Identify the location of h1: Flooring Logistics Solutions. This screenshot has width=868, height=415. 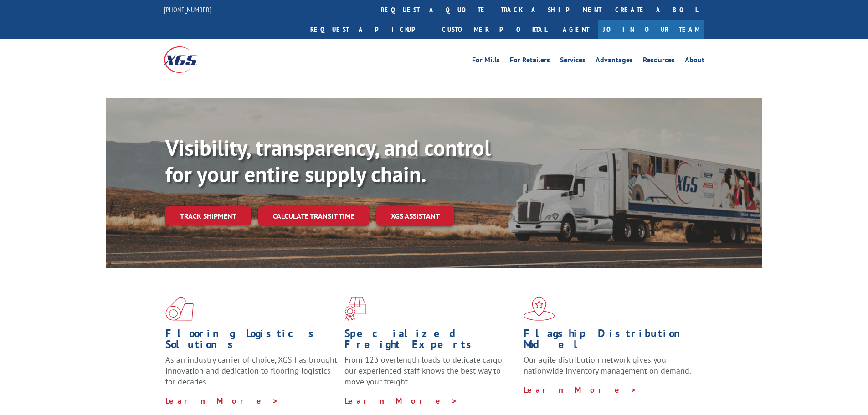
(252, 341).